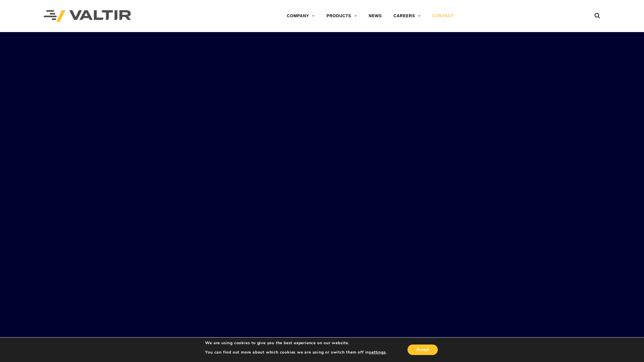  What do you see at coordinates (407, 16) in the screenshot?
I see `a: CAREERS` at bounding box center [407, 16].